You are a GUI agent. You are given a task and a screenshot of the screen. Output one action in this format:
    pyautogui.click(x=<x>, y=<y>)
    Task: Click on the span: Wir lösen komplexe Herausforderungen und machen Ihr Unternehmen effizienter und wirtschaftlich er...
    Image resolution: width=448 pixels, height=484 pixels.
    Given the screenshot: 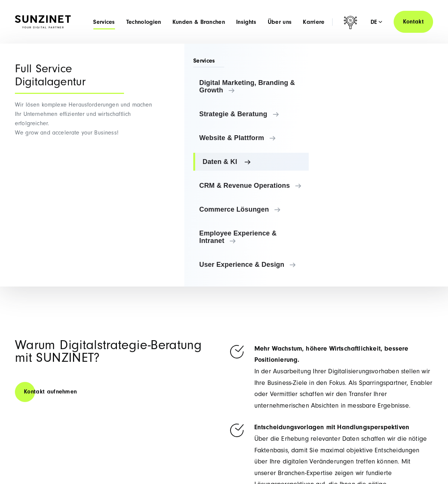 What is the action you would take?
    pyautogui.click(x=84, y=119)
    